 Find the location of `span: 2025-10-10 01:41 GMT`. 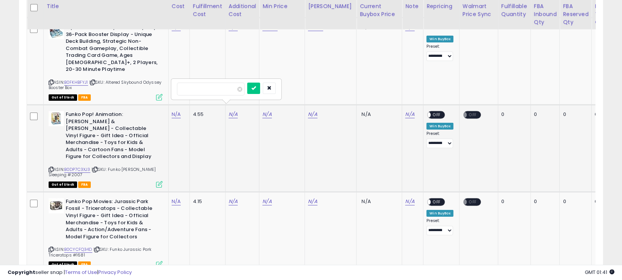

span: 2025-10-10 01:41 GMT is located at coordinates (599, 273).